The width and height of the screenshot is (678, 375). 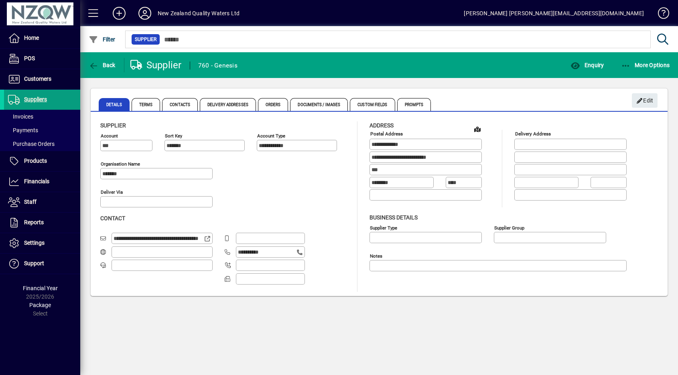 What do you see at coordinates (34, 222) in the screenshot?
I see `span: Reports` at bounding box center [34, 222].